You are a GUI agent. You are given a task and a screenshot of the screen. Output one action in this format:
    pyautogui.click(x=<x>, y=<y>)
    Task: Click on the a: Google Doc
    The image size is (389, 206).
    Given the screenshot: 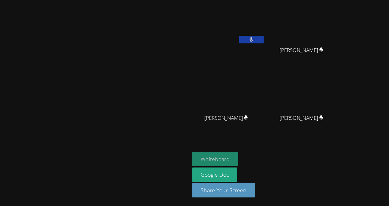 What is the action you would take?
    pyautogui.click(x=215, y=175)
    